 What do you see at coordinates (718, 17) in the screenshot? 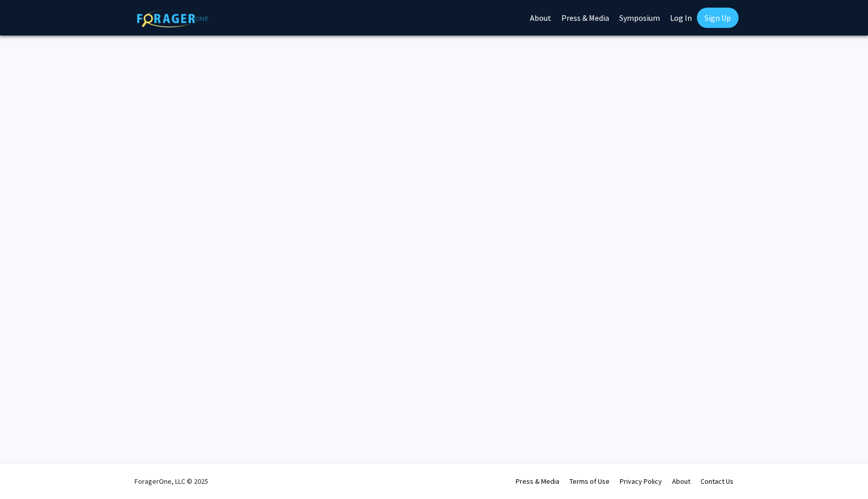
I see `a: Sign Up` at bounding box center [718, 17].